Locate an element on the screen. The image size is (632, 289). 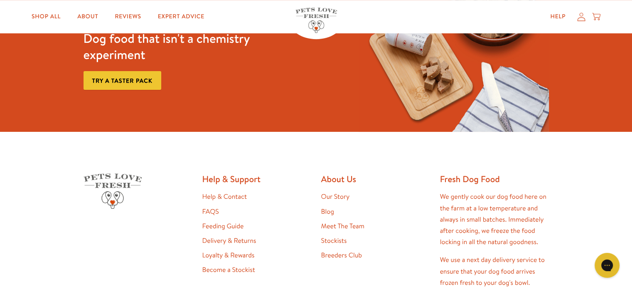
a: Become a Stockist is located at coordinates (228, 270).